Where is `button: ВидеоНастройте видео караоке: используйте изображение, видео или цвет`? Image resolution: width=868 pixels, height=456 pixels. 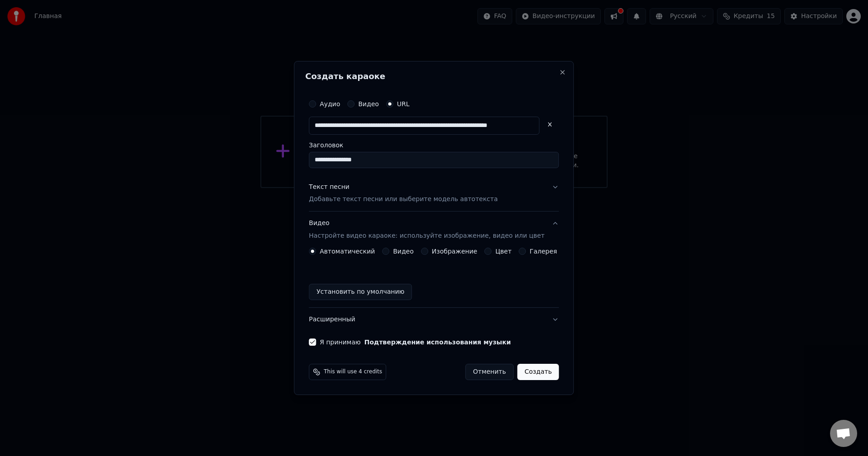 button: ВидеоНастройте видео караоке: используйте изображение, видео или цвет is located at coordinates (433, 230).